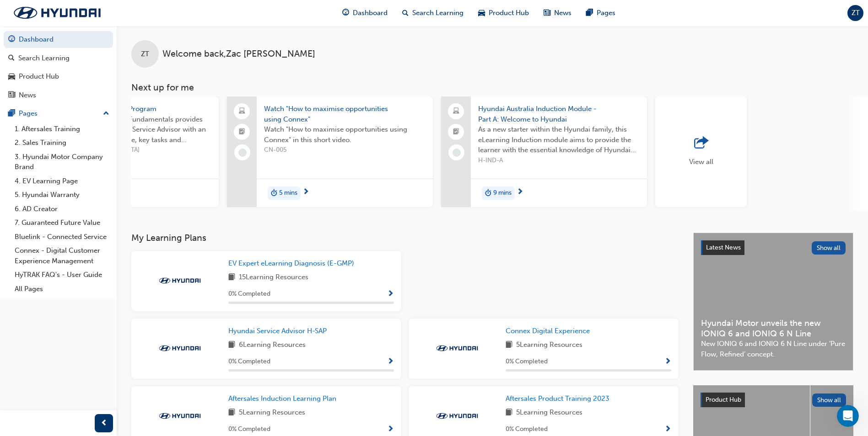  Describe the element at coordinates (62, 181) in the screenshot. I see `a: 4. EV Learning Page` at that location.